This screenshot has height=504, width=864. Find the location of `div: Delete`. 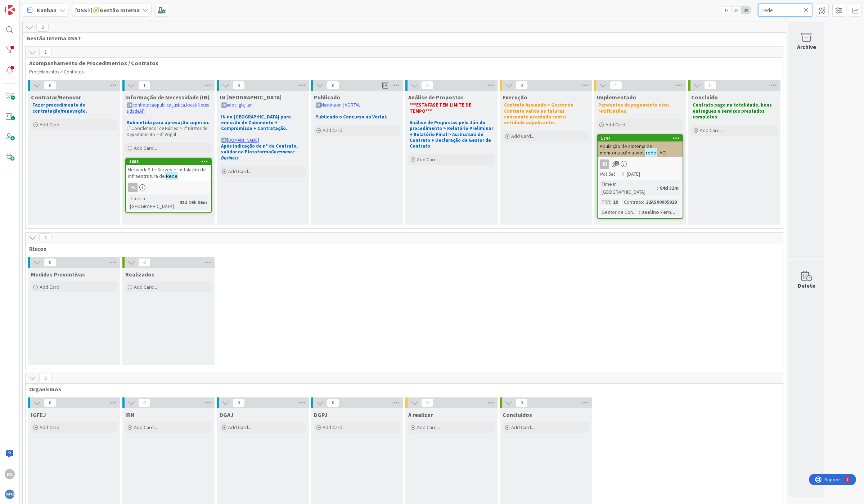

div: Delete is located at coordinates (806, 285).